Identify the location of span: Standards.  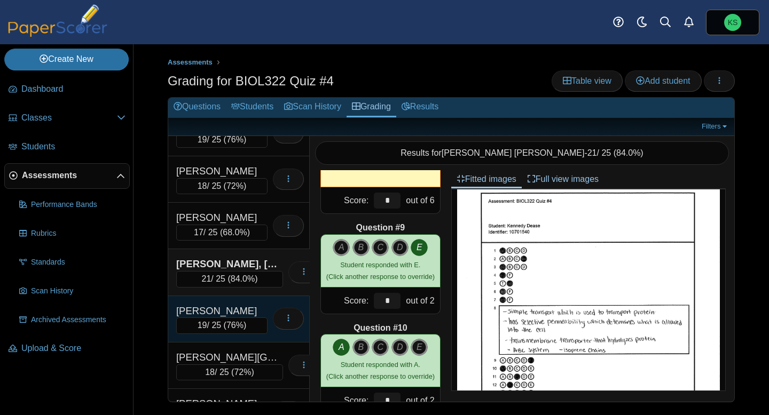
(78, 263).